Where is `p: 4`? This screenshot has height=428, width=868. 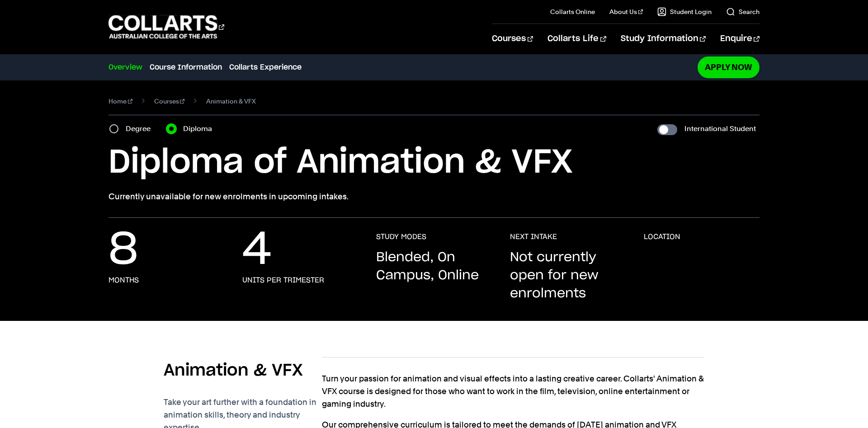 p: 4 is located at coordinates (257, 250).